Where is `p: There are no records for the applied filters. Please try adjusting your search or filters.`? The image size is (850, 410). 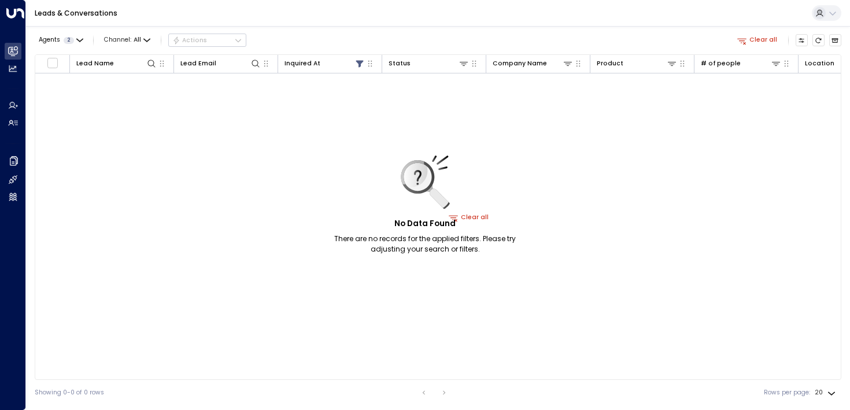
p: There are no records for the applied filters. Please try adjusting your search or filters. is located at coordinates (425, 244).